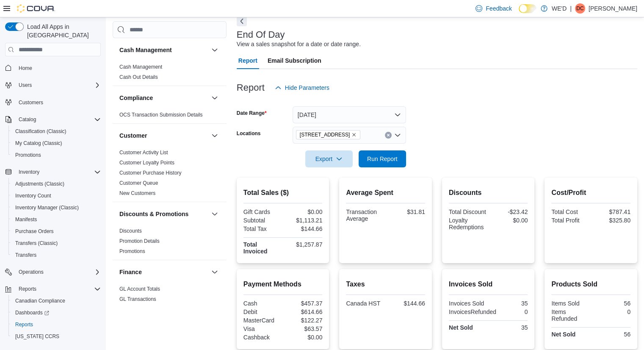 The image size is (644, 350). I want to click on span: Inventory, so click(29, 172).